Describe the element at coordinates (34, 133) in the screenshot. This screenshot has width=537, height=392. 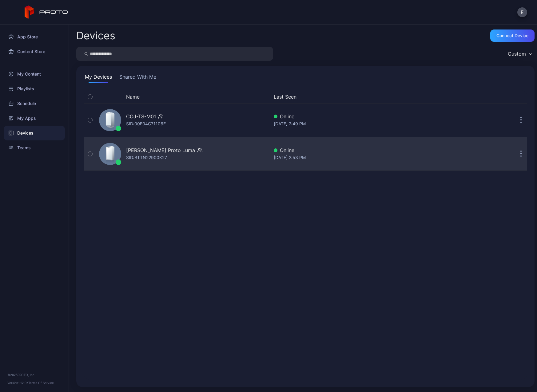
I see `div: Devices` at that location.